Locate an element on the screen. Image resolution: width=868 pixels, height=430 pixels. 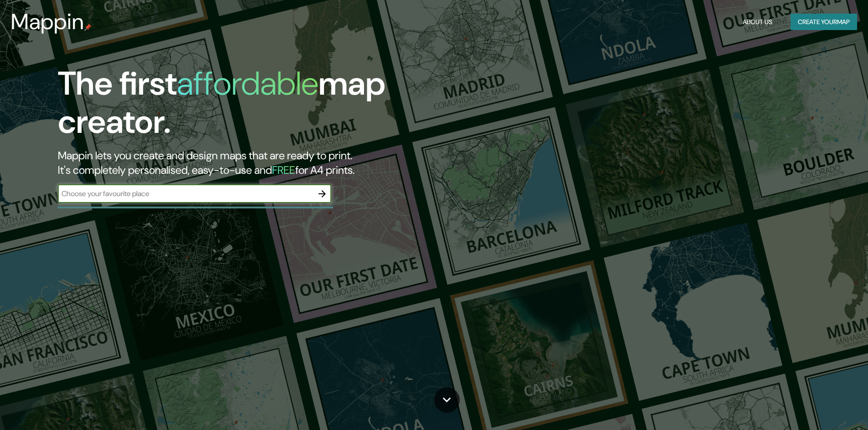
h1: affordable is located at coordinates (247, 83).